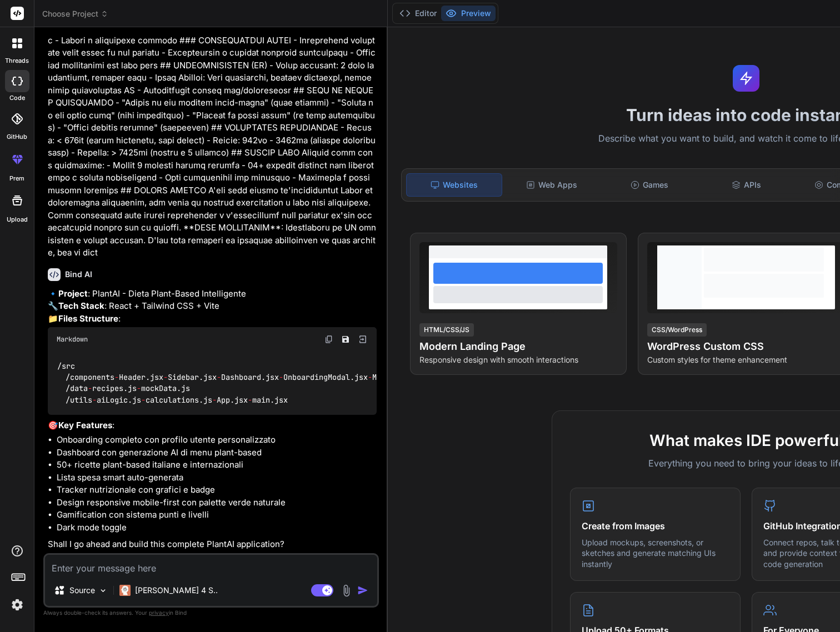 The width and height of the screenshot is (840, 632). Describe the element at coordinates (551, 185) in the screenshot. I see `div: Web Apps` at that location.